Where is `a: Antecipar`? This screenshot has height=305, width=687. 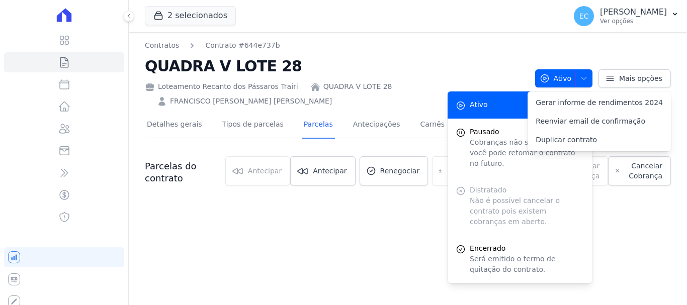
a: Antecipar is located at coordinates (322, 171).